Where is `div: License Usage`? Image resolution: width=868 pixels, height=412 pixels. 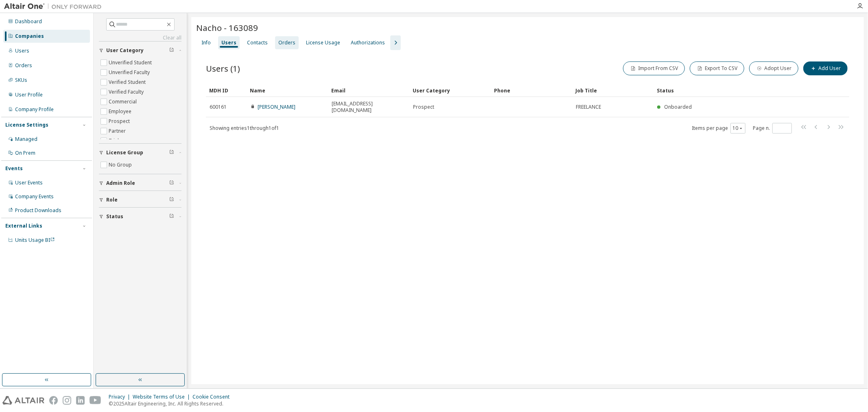
div: License Usage is located at coordinates (323, 43).